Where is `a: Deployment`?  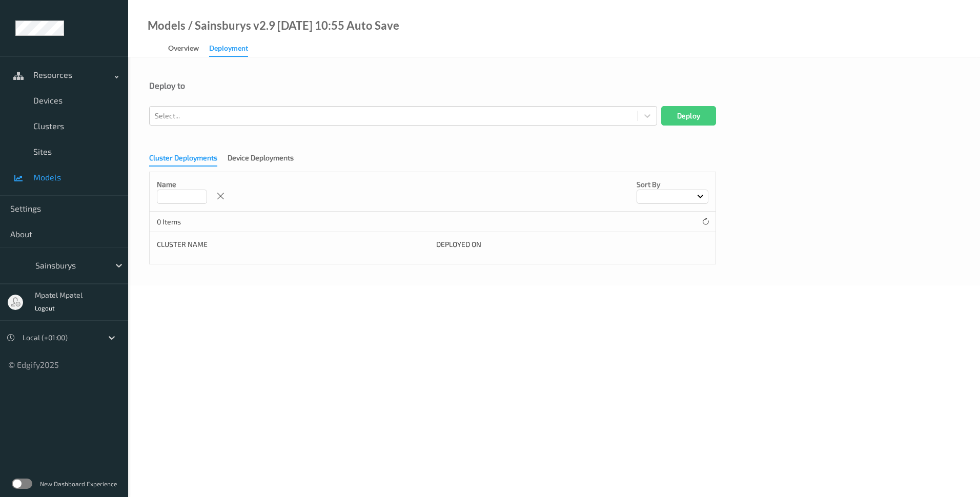 a: Deployment is located at coordinates (234, 49).